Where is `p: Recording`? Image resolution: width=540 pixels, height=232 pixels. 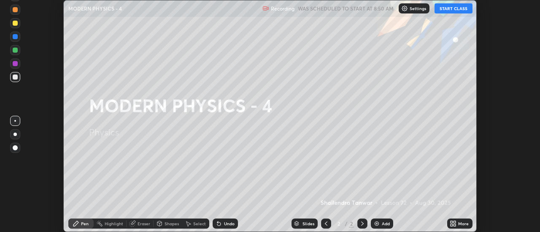
p: Recording is located at coordinates (283, 8).